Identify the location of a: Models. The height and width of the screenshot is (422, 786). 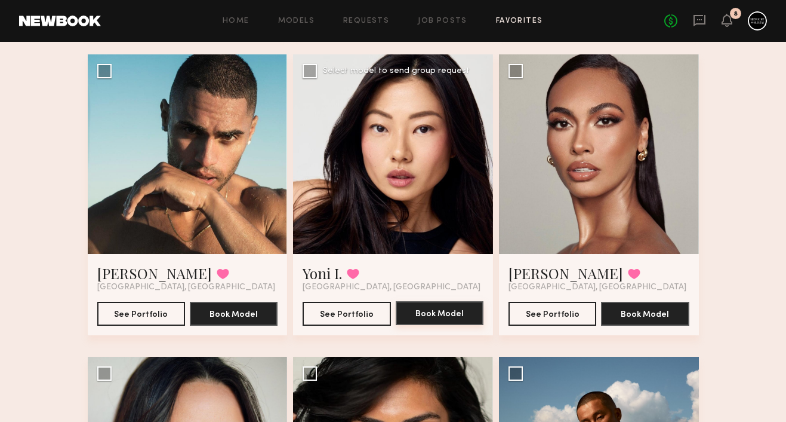
(296, 21).